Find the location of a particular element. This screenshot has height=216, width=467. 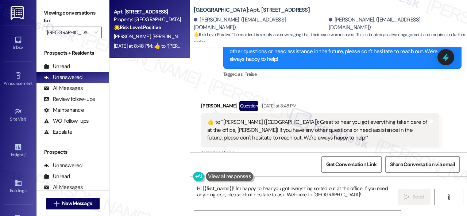

a: Buildings is located at coordinates (18, 187).